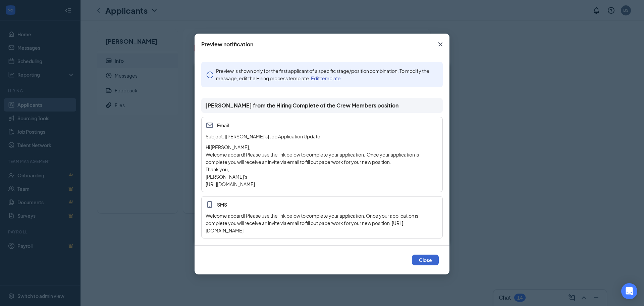 This screenshot has width=644, height=306. What do you see at coordinates (440, 44) in the screenshot?
I see `svg: Cross` at bounding box center [440, 44].